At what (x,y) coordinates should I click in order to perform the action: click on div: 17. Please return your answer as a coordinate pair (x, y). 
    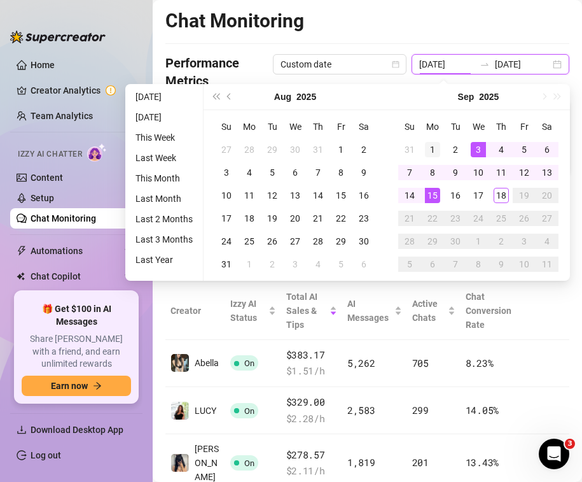
    Looking at the image, I should click on (227, 218).